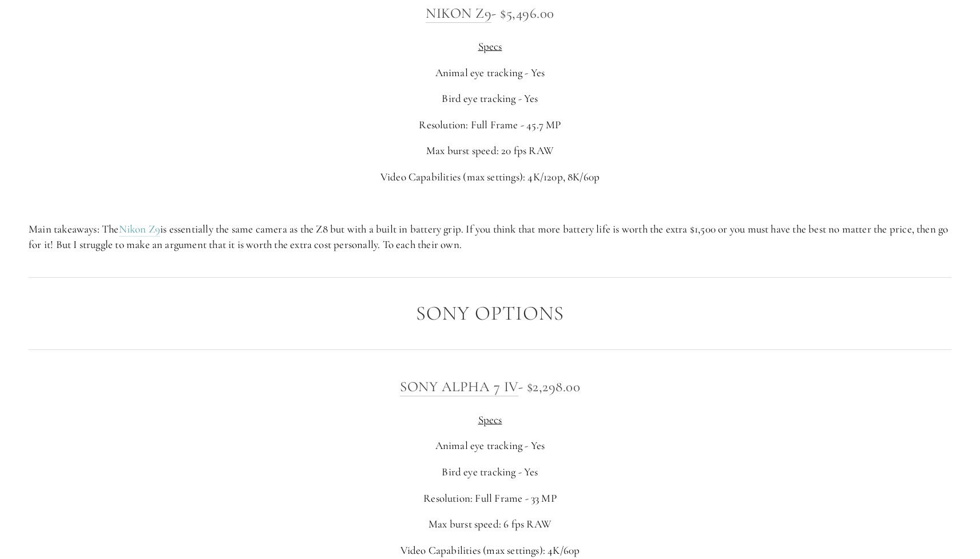 This screenshot has width=980, height=559. Describe the element at coordinates (490, 150) in the screenshot. I see `p: Max burst speed: 20 fps RAW` at that location.